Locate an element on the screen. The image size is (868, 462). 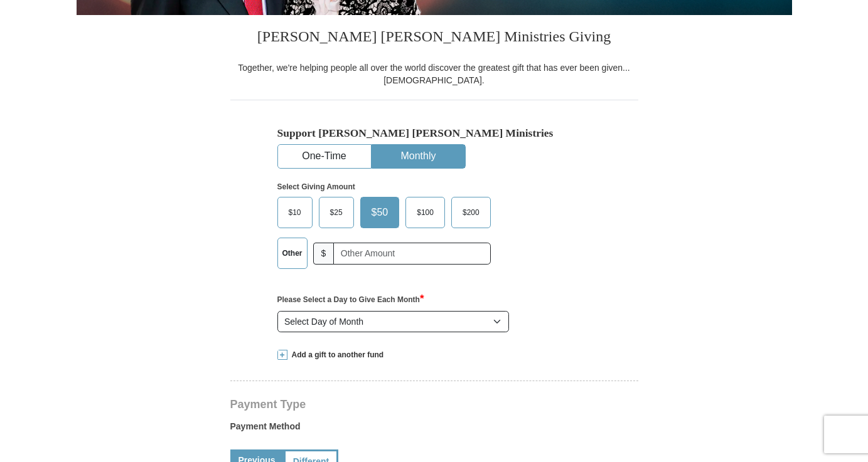
h4: Payment Type is located at coordinates (434, 404).